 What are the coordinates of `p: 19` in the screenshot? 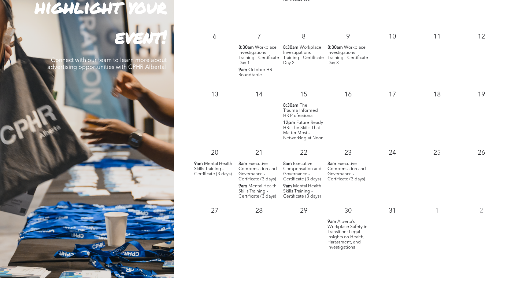 It's located at (481, 94).